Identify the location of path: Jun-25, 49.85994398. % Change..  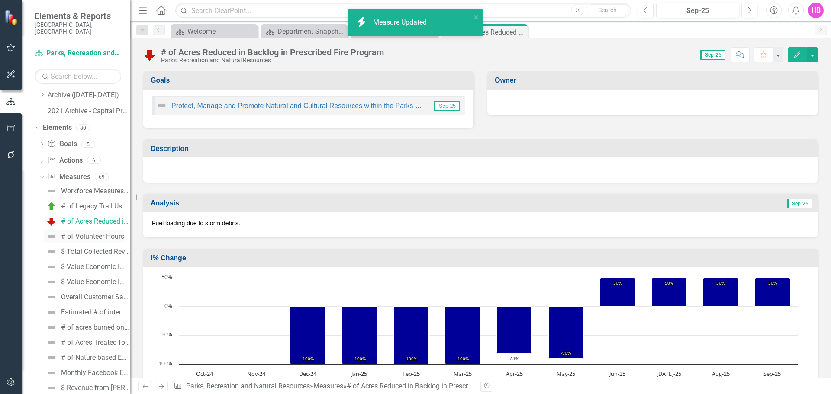
(618, 293).